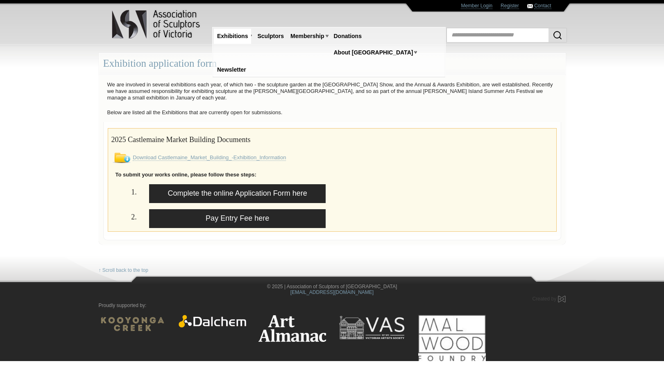 The width and height of the screenshot is (664, 375). I want to click on a: Exhibitions, so click(232, 36).